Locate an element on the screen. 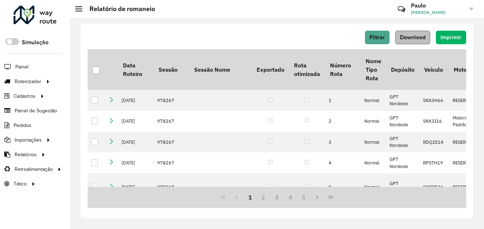 The image size is (484, 229). th: Nome Tipo Rota is located at coordinates (373, 69).